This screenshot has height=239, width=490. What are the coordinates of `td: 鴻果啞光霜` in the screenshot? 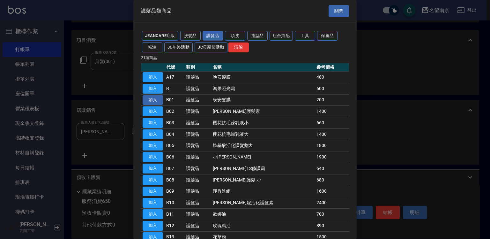 It's located at (263, 88).